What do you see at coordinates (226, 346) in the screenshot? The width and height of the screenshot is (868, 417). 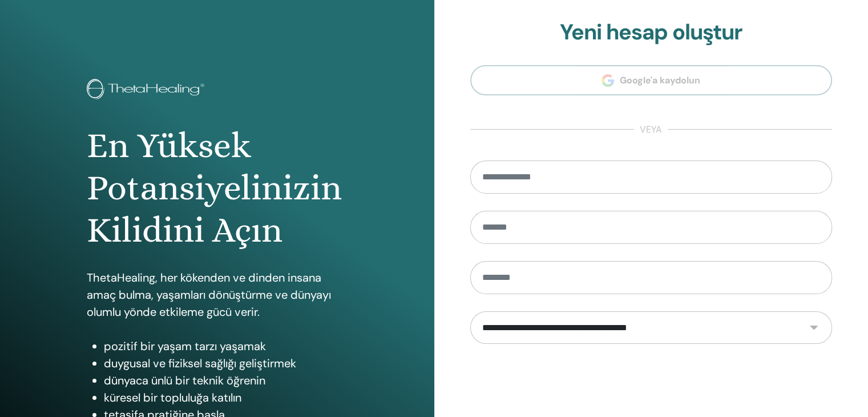 I see `li: pozitif bir yaşam tarzı yaşamak` at bounding box center [226, 346].